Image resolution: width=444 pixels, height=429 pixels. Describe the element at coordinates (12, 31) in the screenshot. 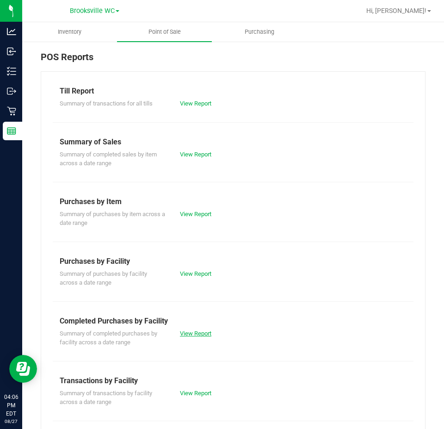

I see `inline-svg: Analytics` at that location.